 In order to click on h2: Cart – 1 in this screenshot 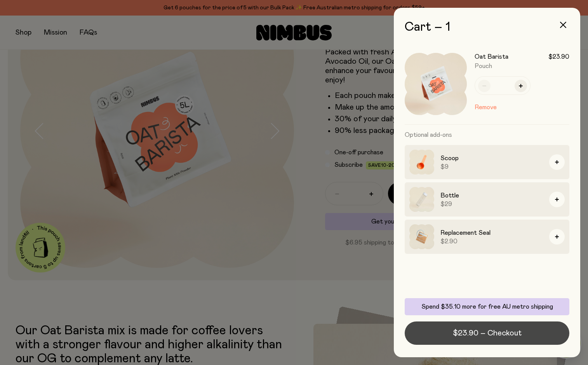, I will do `click(487, 27)`.